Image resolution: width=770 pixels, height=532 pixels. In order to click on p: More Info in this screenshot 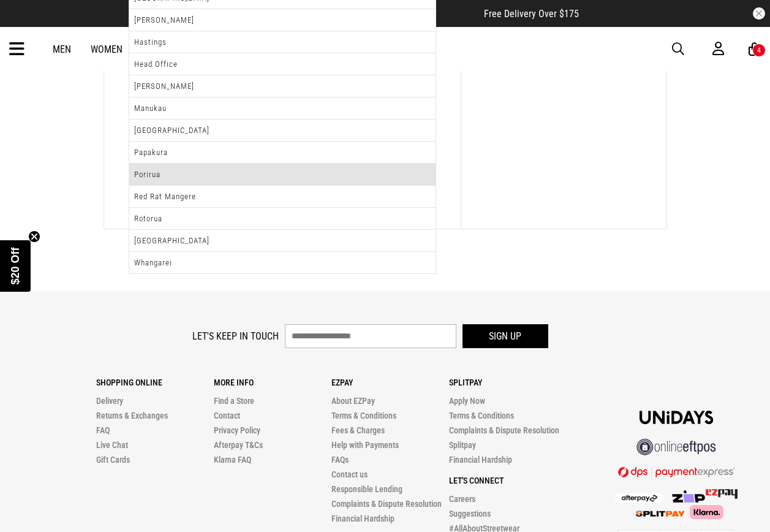, I will do `click(273, 382)`.